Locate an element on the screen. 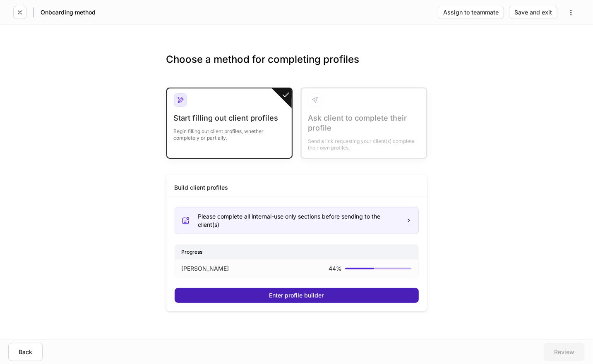 This screenshot has width=593, height=364. p: 44 % is located at coordinates (335, 269).